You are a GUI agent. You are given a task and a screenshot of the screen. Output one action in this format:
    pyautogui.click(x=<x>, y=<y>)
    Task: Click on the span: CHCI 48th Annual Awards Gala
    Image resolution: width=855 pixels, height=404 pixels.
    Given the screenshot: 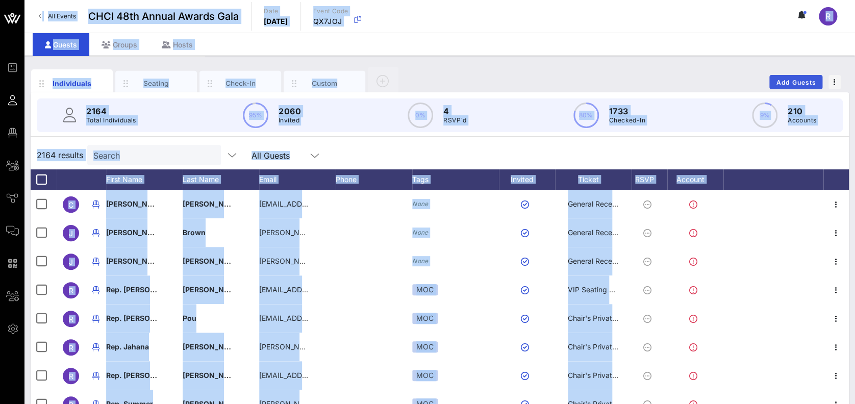 What is the action you would take?
    pyautogui.click(x=163, y=16)
    